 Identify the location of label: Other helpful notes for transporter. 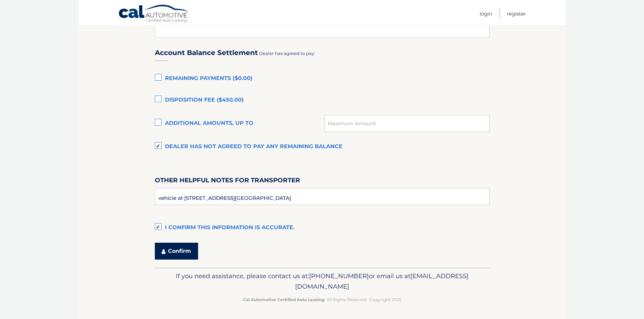
(227, 181).